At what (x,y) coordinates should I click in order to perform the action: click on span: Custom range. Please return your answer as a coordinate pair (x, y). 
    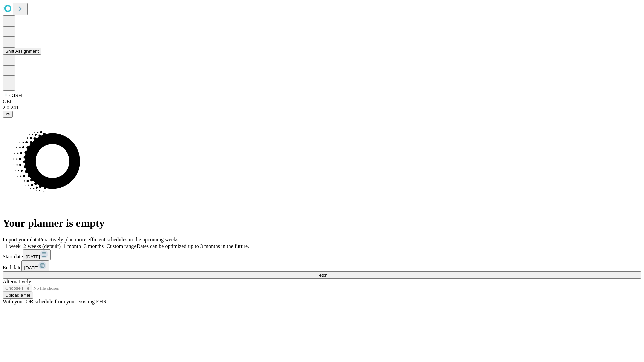
    Looking at the image, I should click on (121, 246).